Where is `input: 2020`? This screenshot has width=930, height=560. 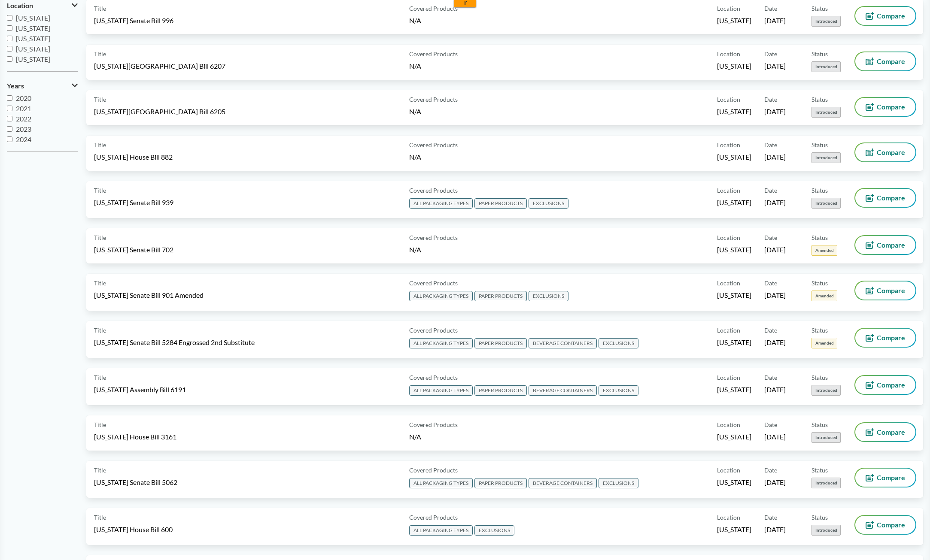
input: 2020 is located at coordinates (9, 98).